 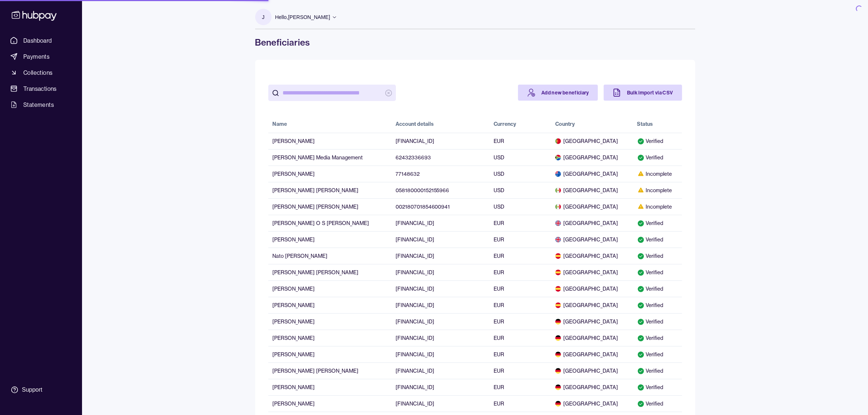 I want to click on div: Name, so click(x=280, y=124).